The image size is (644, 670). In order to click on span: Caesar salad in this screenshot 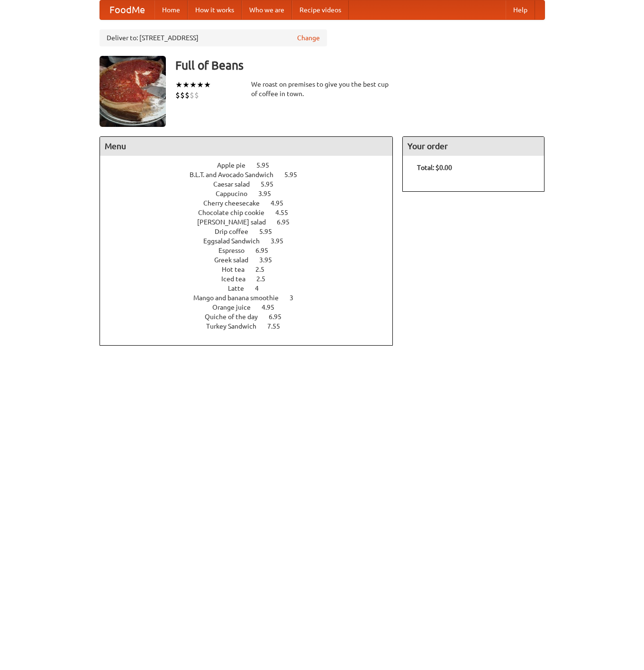, I will do `click(236, 184)`.